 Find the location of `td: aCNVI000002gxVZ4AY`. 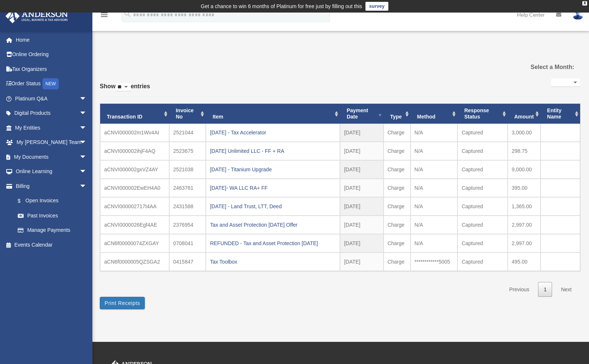

td: aCNVI000002gxVZ4AY is located at coordinates (135, 169).